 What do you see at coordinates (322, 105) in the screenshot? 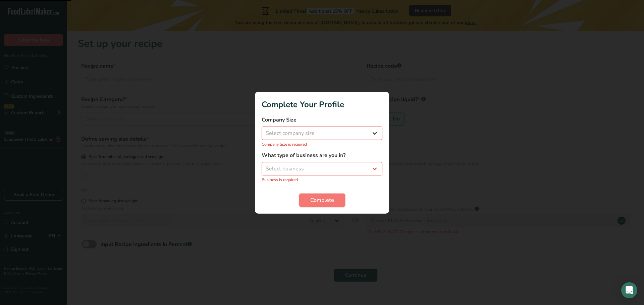
I see `h1: Complete Your Profile` at bounding box center [322, 105].